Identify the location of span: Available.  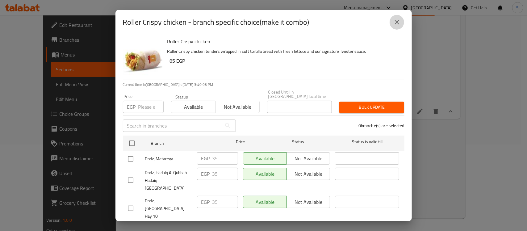
(193, 107).